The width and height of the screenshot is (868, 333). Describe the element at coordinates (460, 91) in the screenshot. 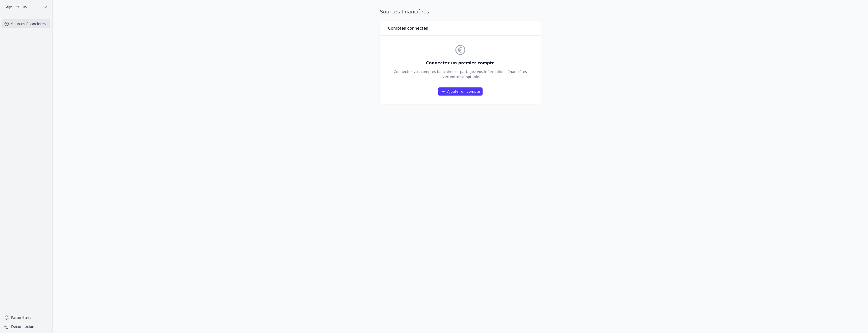

I see `a: Ajouter un compte` at that location.